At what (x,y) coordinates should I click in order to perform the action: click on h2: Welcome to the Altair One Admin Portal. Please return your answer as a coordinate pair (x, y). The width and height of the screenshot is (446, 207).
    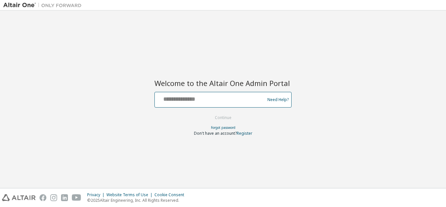
    Looking at the image, I should click on (223, 83).